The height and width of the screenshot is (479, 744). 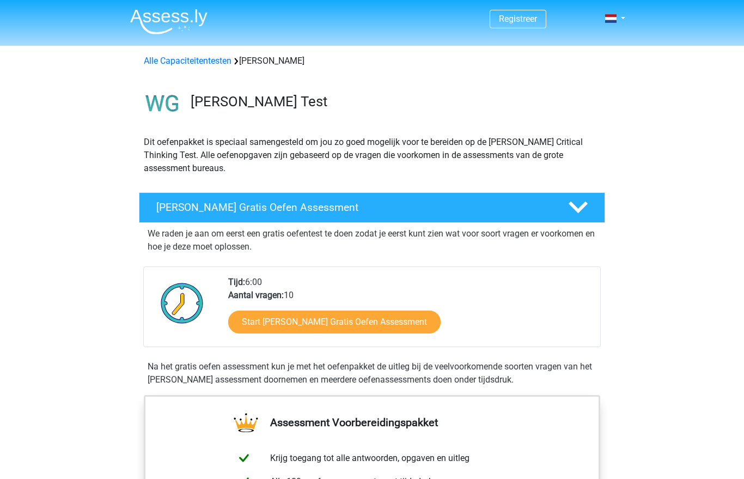 I want to click on p: Dit oefenpakket is speciaal samengesteld om jou zo goed mogelijk voor te bereiden op de [PERSON_N..., so click(x=372, y=155).